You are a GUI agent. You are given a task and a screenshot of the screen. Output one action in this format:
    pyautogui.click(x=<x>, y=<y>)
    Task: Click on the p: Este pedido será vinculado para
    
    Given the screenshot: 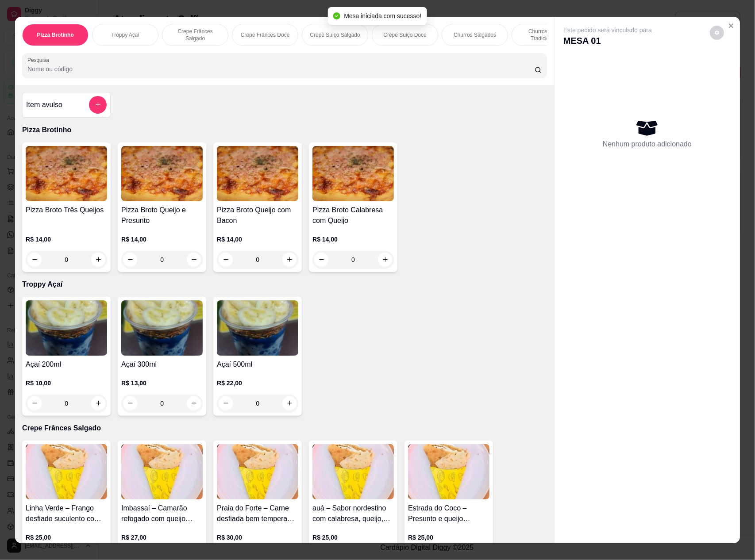 What is the action you would take?
    pyautogui.click(x=608, y=30)
    